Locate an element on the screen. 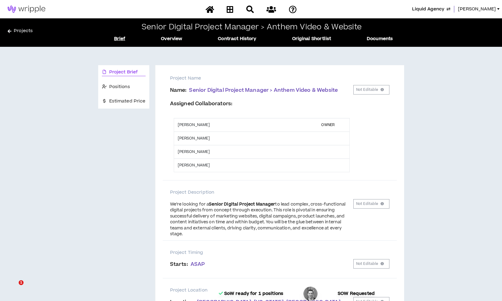 This screenshot has height=301, width=502. p: Project Description is located at coordinates (279, 192).